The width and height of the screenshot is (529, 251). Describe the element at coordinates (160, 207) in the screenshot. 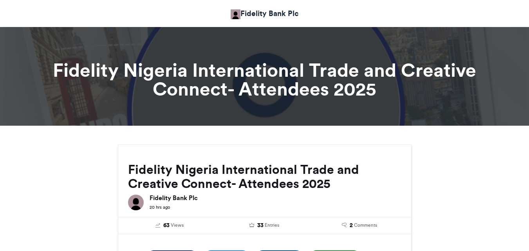

I see `small: 20 hrs ago` at that location.